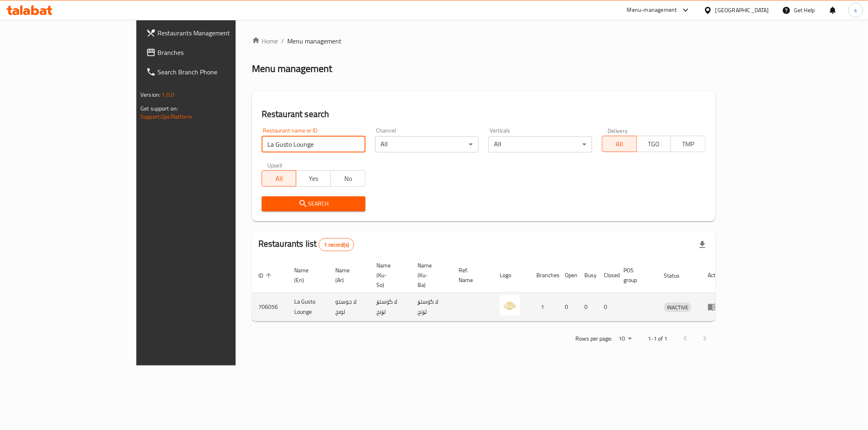 Image resolution: width=868 pixels, height=430 pixels. Describe the element at coordinates (275, 165) in the screenshot. I see `label: Upsell` at that location.